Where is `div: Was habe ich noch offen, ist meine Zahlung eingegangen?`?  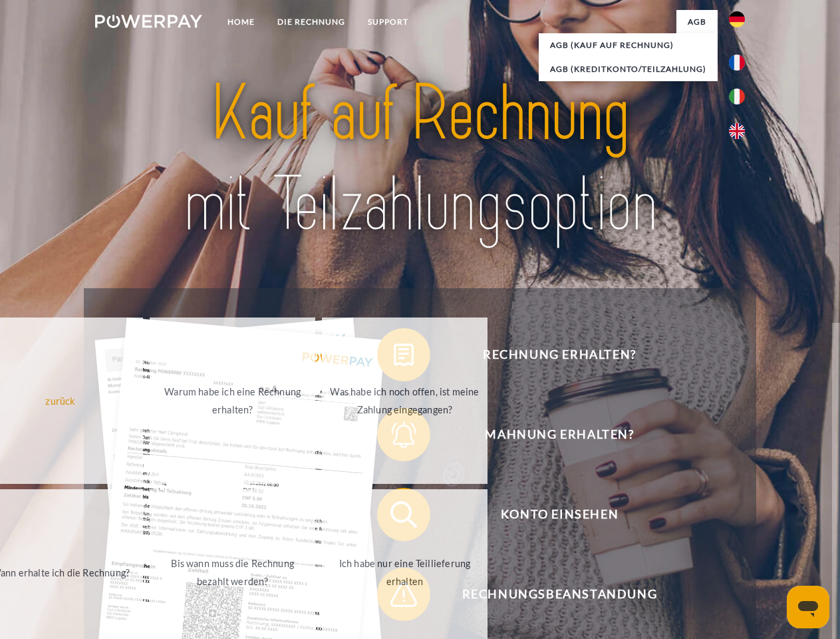
div: Was habe ich noch offen, ist meine Zahlung eingegangen? is located at coordinates (404, 400).